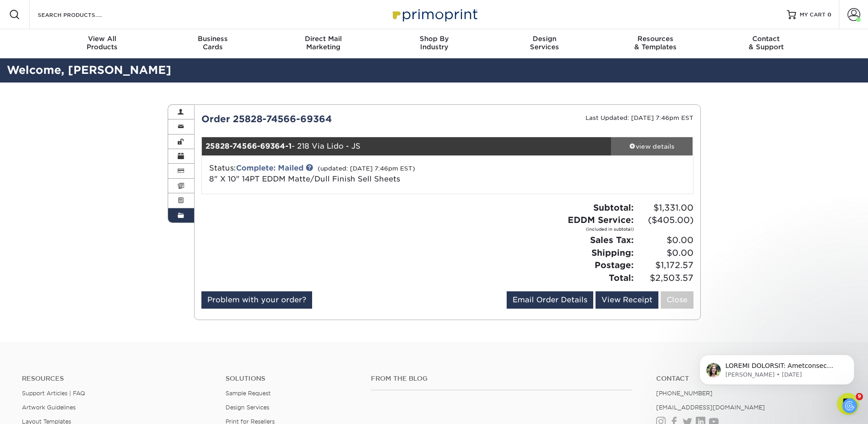 The height and width of the screenshot is (424, 868). I want to click on h4: Solutions, so click(291, 379).